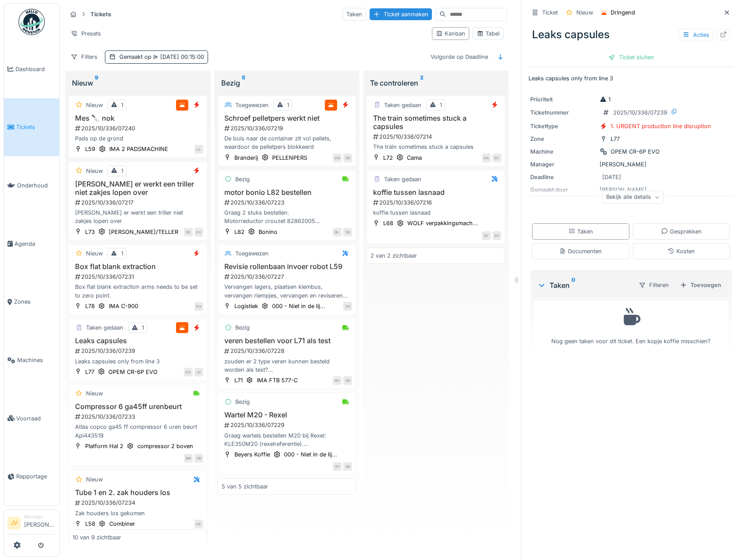 Image resolution: width=744 pixels, height=560 pixels. Describe the element at coordinates (388, 158) in the screenshot. I see `div: L72` at that location.